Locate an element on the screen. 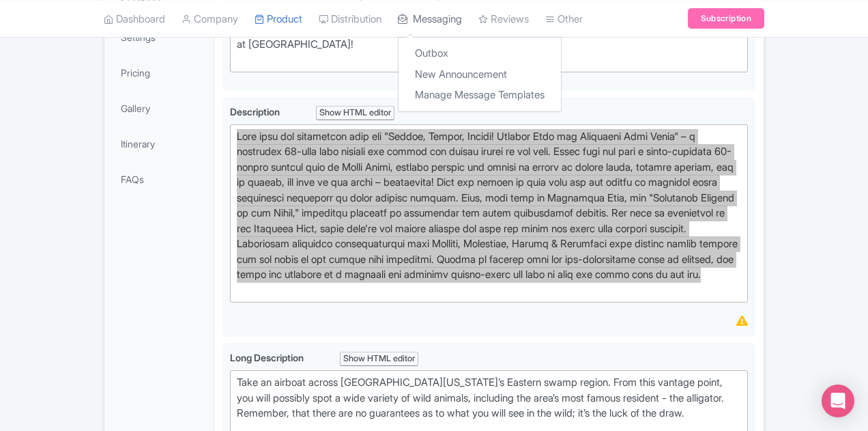 The height and width of the screenshot is (431, 868). a: Manage Message Templates is located at coordinates (479, 95).